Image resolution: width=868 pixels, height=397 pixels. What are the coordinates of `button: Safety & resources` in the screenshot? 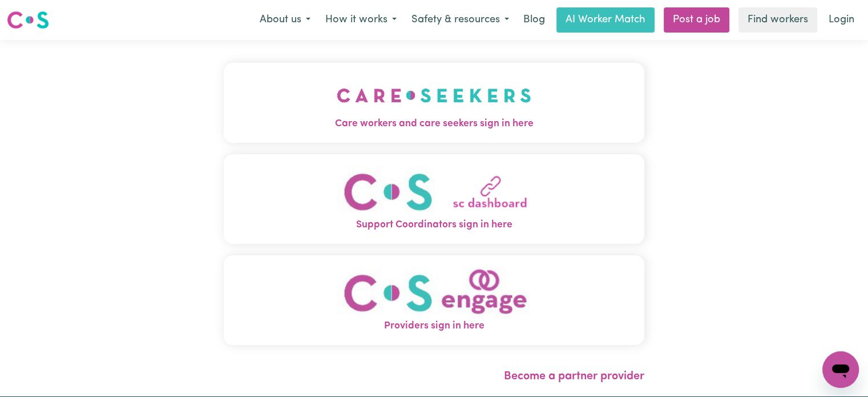 It's located at (460, 20).